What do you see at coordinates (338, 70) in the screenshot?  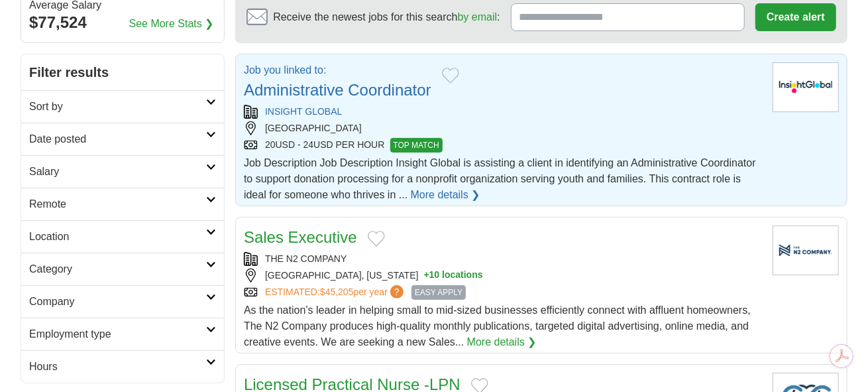 I see `p: Job you linked to:` at bounding box center [338, 70].